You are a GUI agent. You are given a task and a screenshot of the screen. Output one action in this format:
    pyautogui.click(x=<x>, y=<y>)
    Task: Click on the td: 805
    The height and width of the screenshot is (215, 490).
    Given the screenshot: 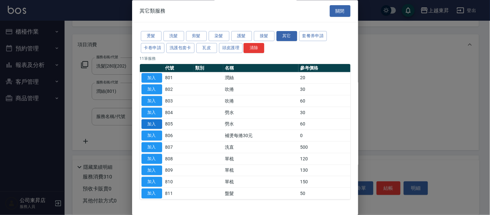 What is the action you would take?
    pyautogui.click(x=178, y=124)
    